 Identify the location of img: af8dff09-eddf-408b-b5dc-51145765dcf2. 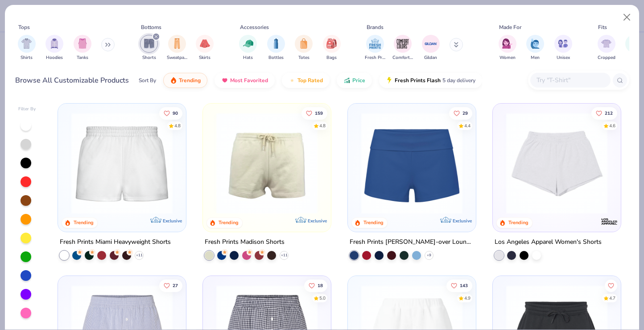
(122, 163).